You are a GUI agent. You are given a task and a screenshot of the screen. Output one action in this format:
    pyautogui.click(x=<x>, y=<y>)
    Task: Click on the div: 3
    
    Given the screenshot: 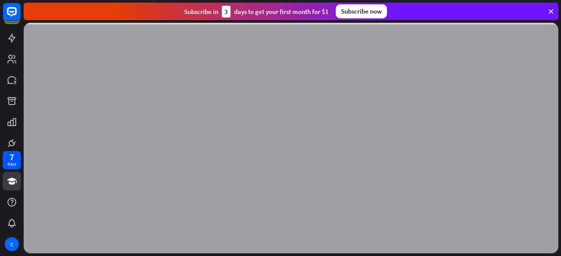 What is the action you would take?
    pyautogui.click(x=226, y=11)
    